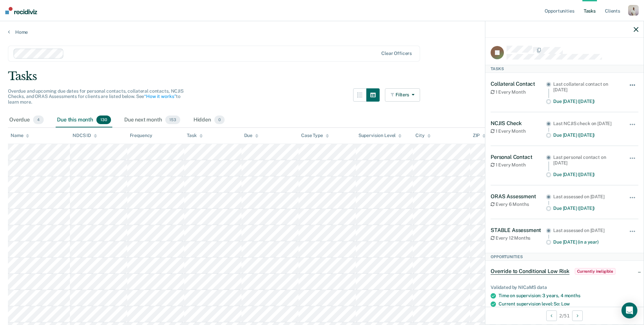 This screenshot has height=325, width=644. Describe the element at coordinates (104, 120) in the screenshot. I see `span: 130` at that location.